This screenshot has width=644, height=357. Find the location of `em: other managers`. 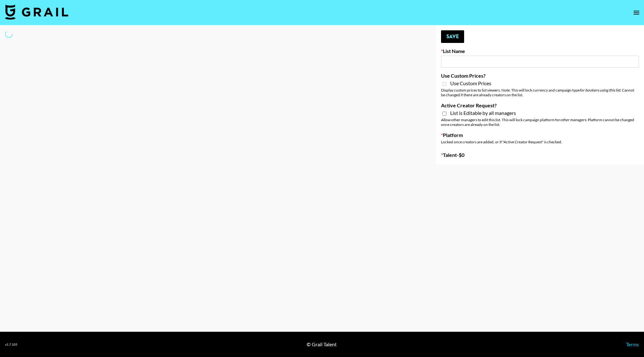

em: other managers is located at coordinates (573, 120).